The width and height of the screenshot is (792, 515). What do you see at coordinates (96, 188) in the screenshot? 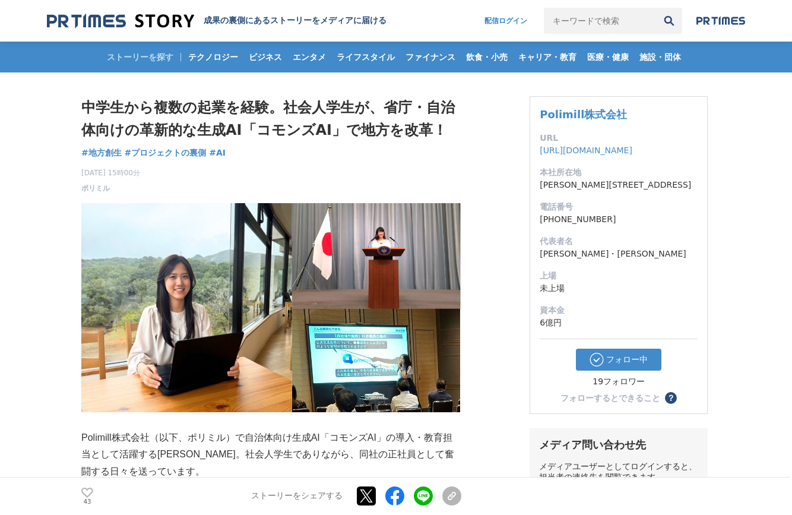
I see `span: ポリミル` at bounding box center [96, 188].